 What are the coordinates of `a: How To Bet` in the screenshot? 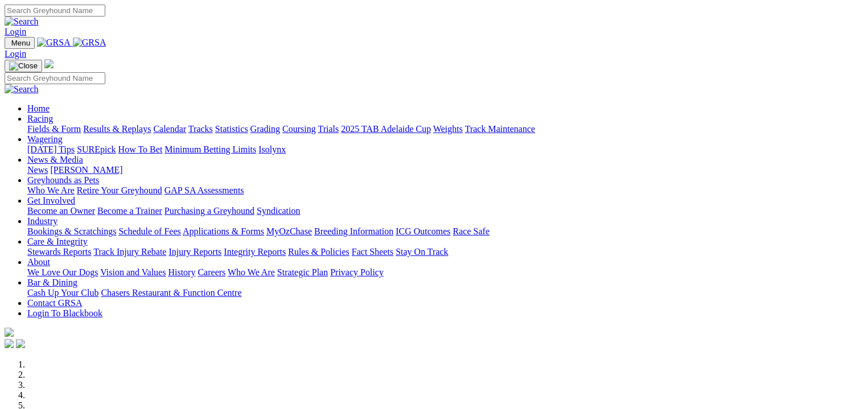 It's located at (141, 149).